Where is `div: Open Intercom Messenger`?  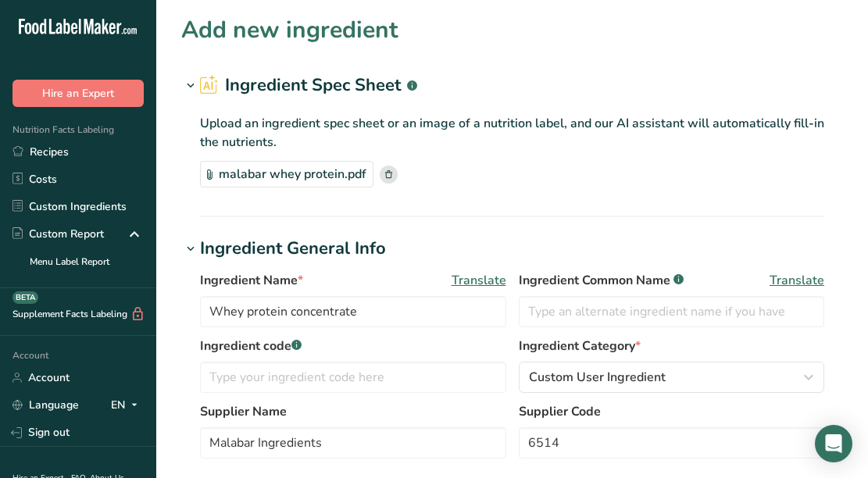 div: Open Intercom Messenger is located at coordinates (833, 444).